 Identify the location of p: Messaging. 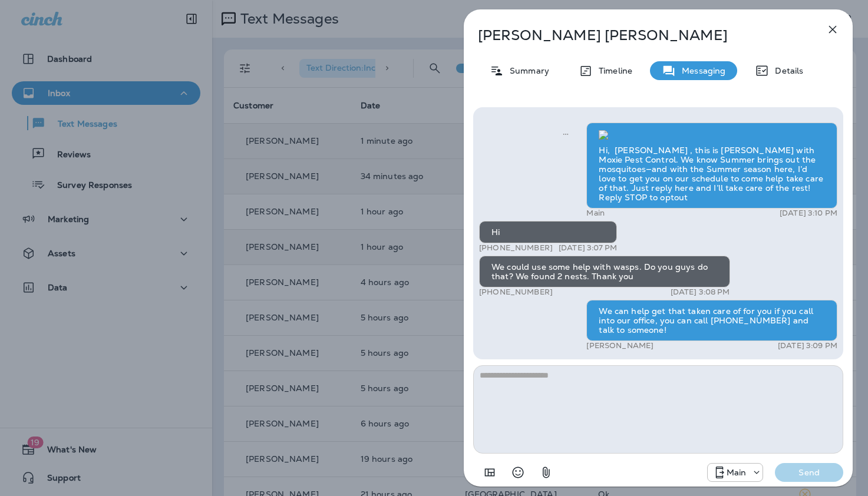
(701, 70).